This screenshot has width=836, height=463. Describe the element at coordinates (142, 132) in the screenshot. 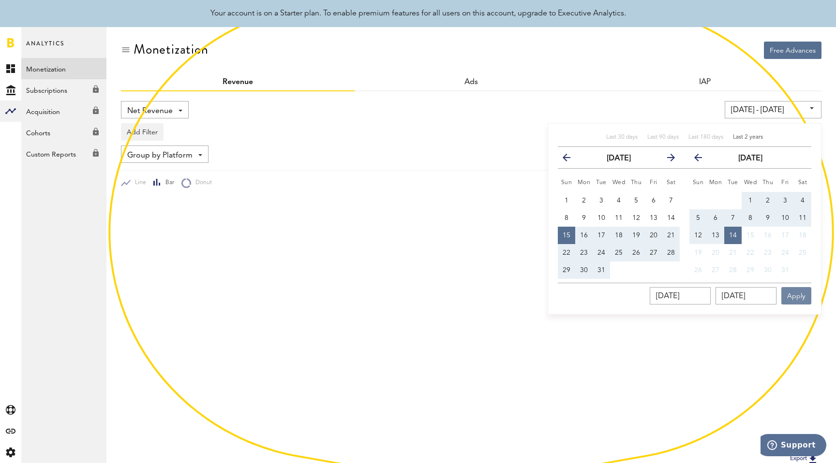

I see `button: Add Filter` at that location.